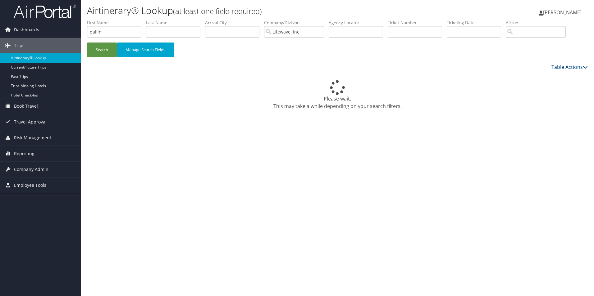 The width and height of the screenshot is (594, 296). Describe the element at coordinates (218, 11) in the screenshot. I see `small: (at least one field required)` at that location.